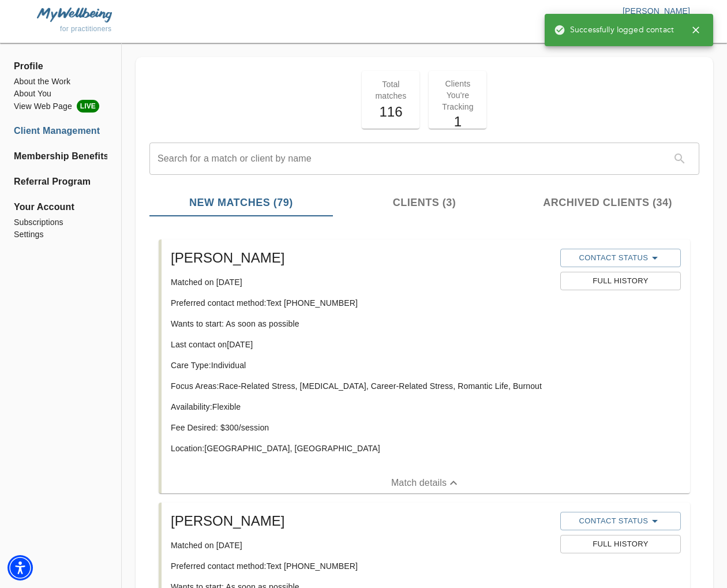  Describe the element at coordinates (60, 222) in the screenshot. I see `li: Subscriptions` at that location.